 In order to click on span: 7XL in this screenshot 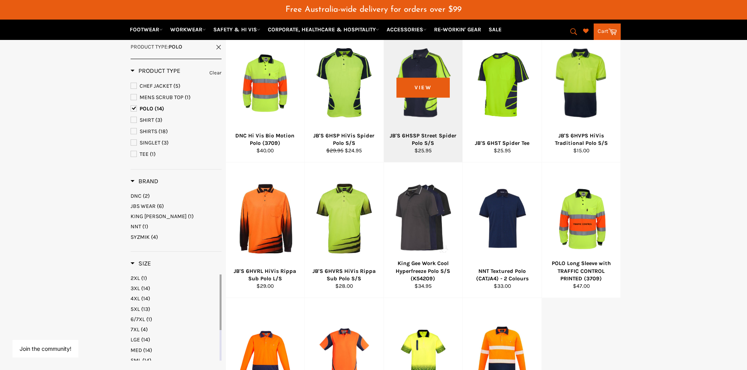, I will do `click(135, 330)`.